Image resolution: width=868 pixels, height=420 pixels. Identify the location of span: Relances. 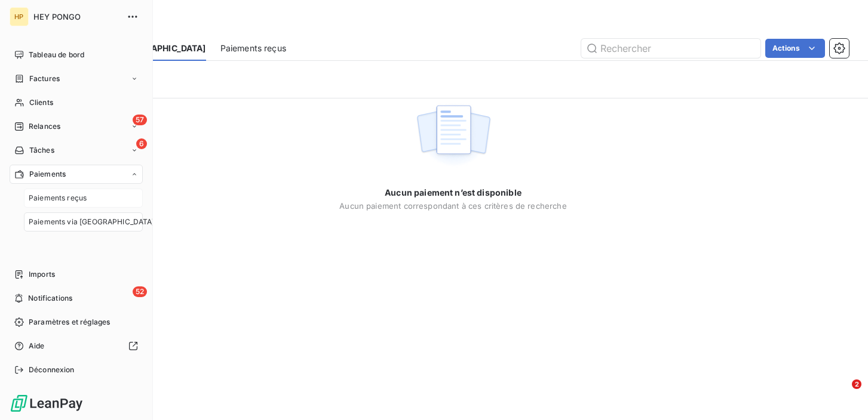
(44, 126).